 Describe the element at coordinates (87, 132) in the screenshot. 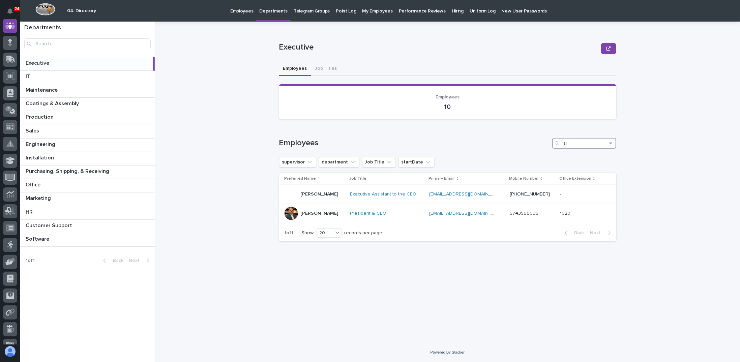

I see `a: SalesSales` at that location.